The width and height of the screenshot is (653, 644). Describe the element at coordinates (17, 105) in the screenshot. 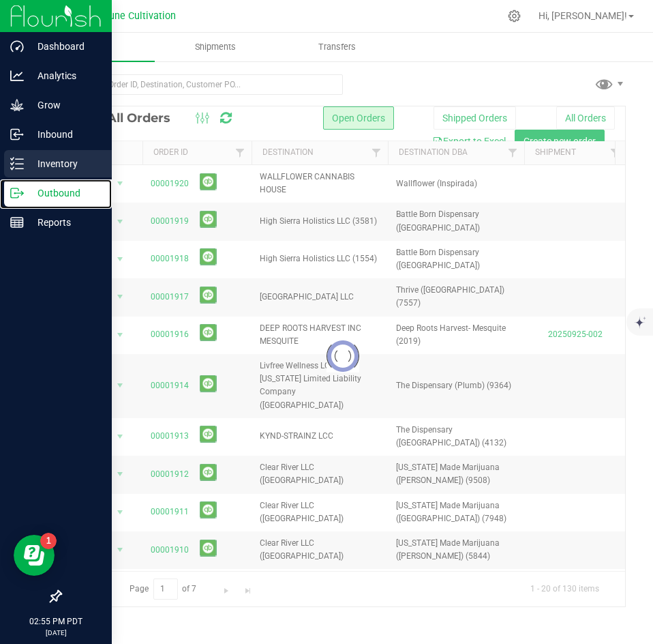

I see `inline-svg: Grow` at that location.